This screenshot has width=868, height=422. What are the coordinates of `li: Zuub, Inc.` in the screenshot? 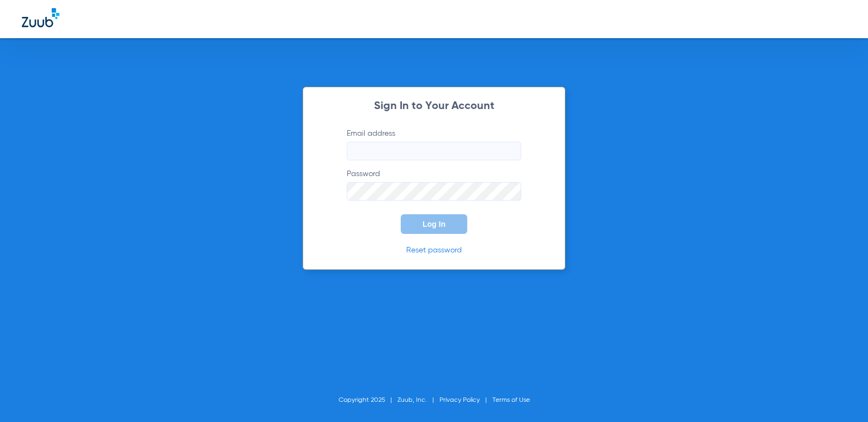 It's located at (418, 400).